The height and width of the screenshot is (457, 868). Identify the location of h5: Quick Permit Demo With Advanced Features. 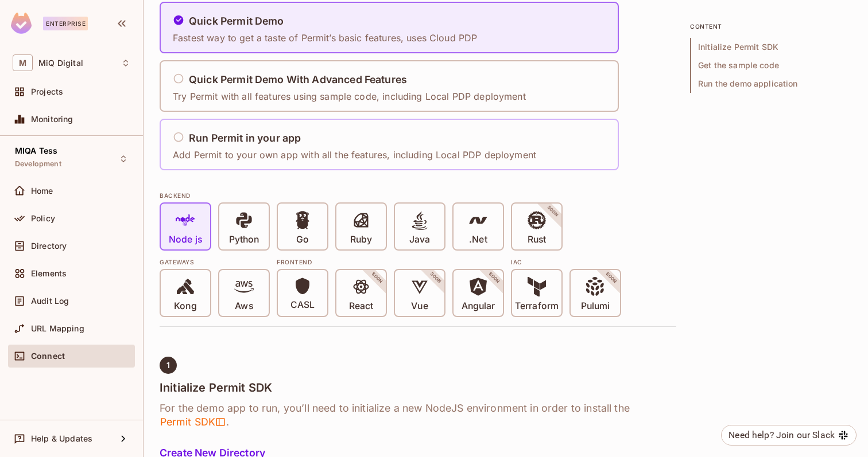
(298, 80).